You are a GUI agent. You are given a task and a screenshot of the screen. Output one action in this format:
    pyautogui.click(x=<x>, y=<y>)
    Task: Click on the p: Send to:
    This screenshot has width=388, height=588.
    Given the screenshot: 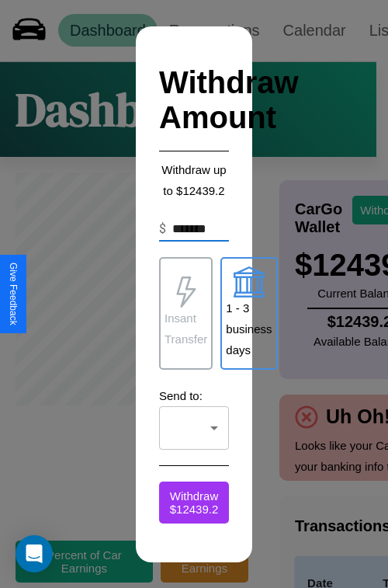 What is the action you would take?
    pyautogui.click(x=194, y=396)
    